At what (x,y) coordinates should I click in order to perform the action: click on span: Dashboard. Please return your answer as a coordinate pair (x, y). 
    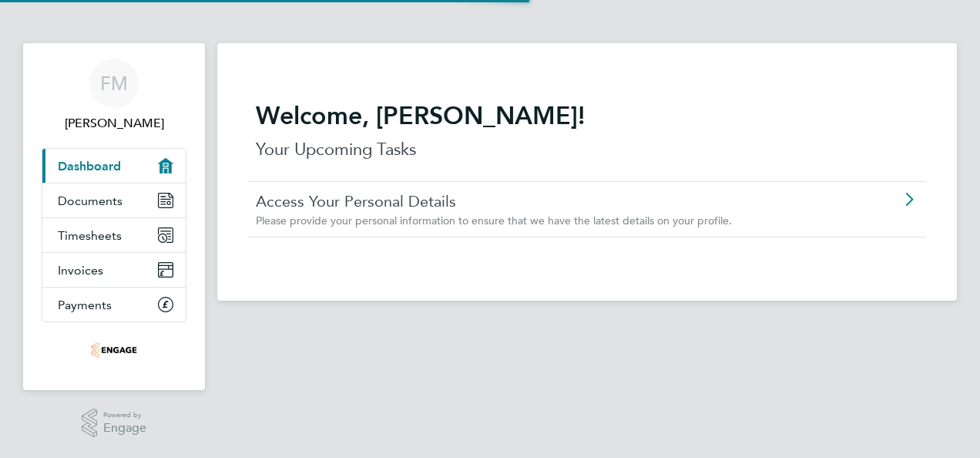
    Looking at the image, I should click on (89, 166).